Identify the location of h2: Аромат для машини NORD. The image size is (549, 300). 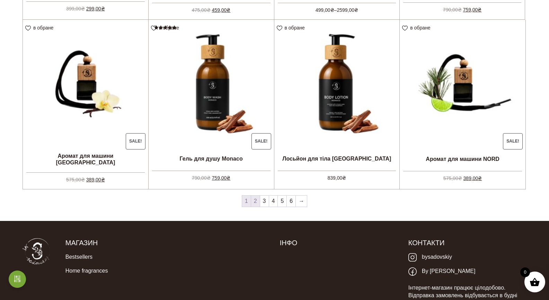
(463, 159).